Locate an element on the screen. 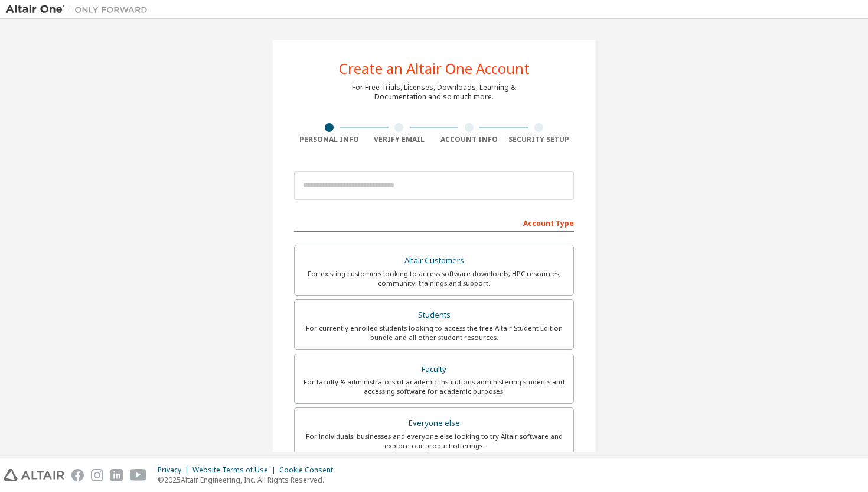 This screenshot has height=492, width=868. div: Altair Customers is located at coordinates (434, 261).